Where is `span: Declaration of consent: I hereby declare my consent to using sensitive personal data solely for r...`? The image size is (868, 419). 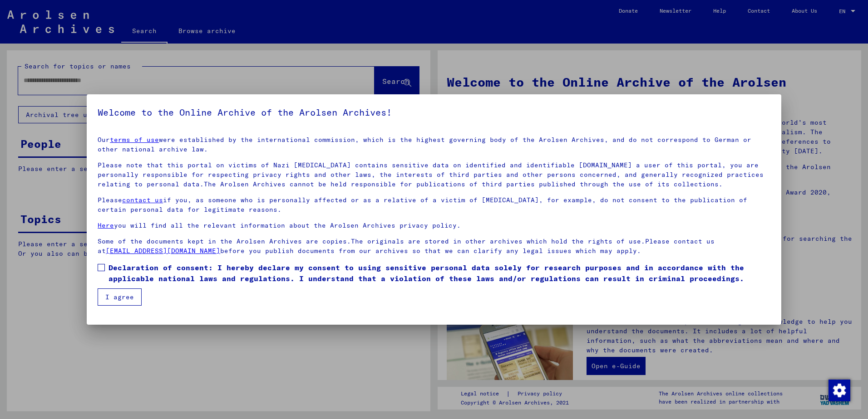
span: Declaration of consent: I hereby declare my consent to using sensitive personal data solely for r... is located at coordinates (439, 273).